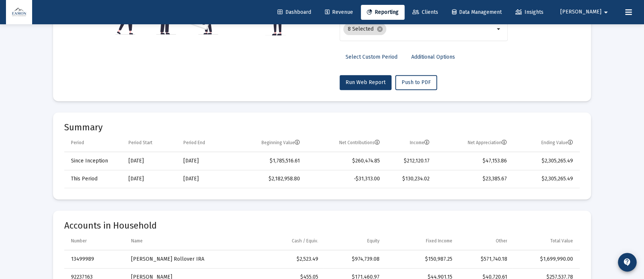 Image resolution: width=644 pixels, height=279 pixels. Describe the element at coordinates (345, 179) in the screenshot. I see `td: -$31,313.00` at that location.